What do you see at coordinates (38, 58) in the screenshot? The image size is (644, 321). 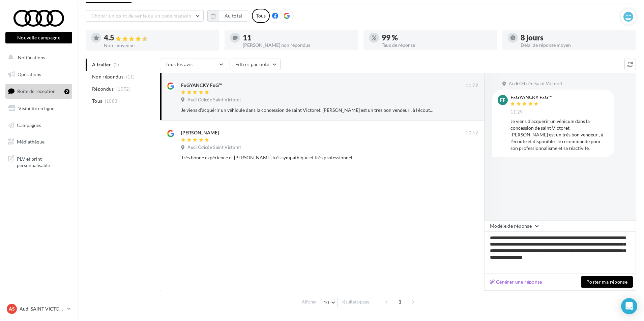 I see `button: Notifications` at bounding box center [38, 58].